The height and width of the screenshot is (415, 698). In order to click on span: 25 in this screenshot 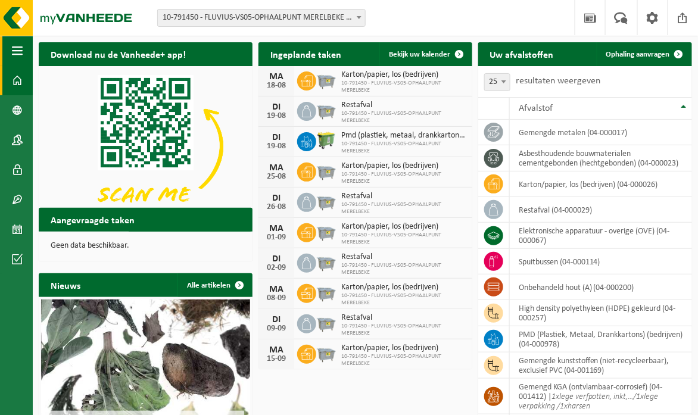, I will do `click(497, 82)`.